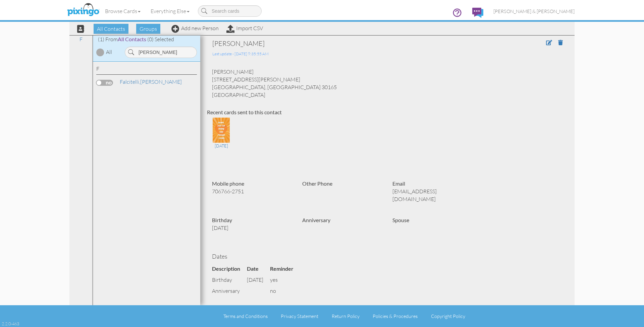  I want to click on strong: Spouse, so click(401, 220).